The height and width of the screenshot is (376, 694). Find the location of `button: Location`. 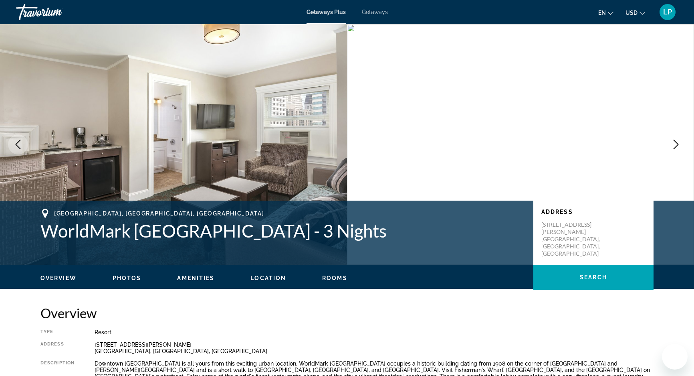

button: Location is located at coordinates (268, 278).